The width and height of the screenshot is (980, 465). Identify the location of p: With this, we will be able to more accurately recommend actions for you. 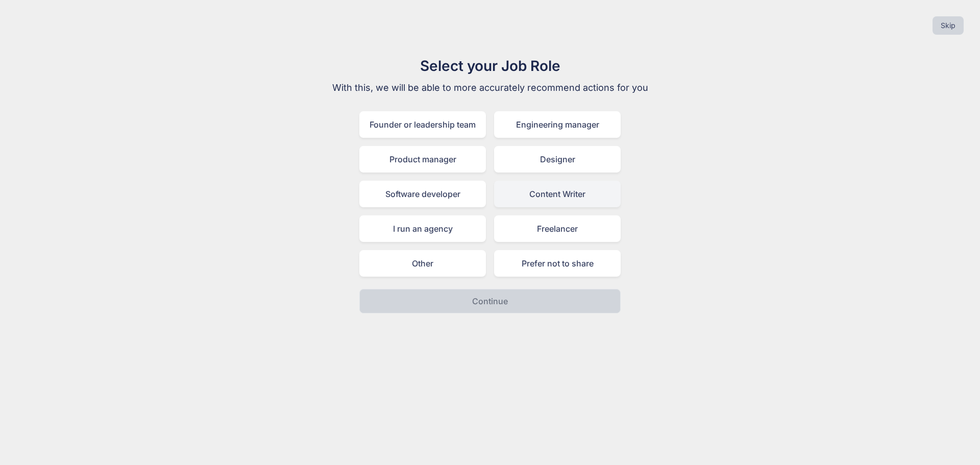
(490, 87).